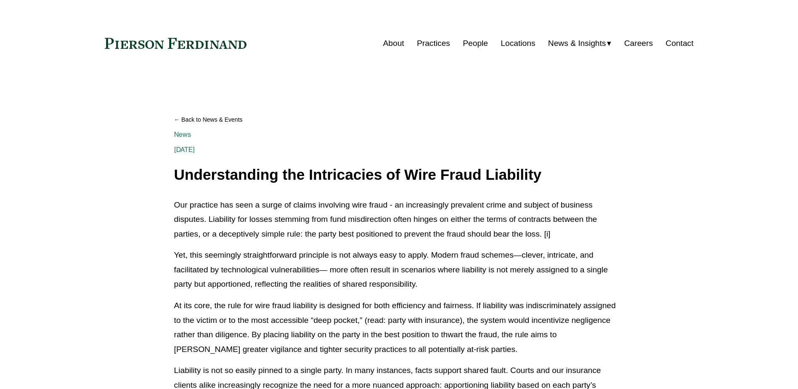 The width and height of the screenshot is (798, 389). I want to click on p: At its core, the rule for wire fraud liability is designed for both efficiency and fairness. If l..., so click(399, 327).